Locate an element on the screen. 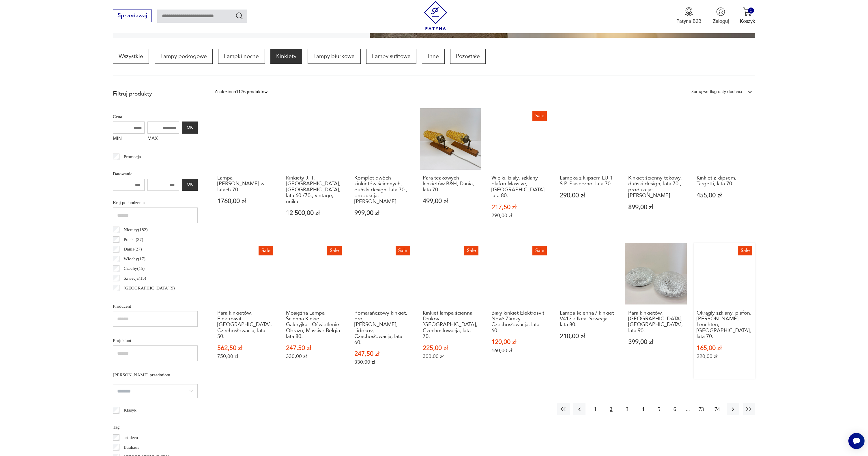 This screenshot has width=868, height=456. p: 1760,00 zł is located at coordinates (245, 201).